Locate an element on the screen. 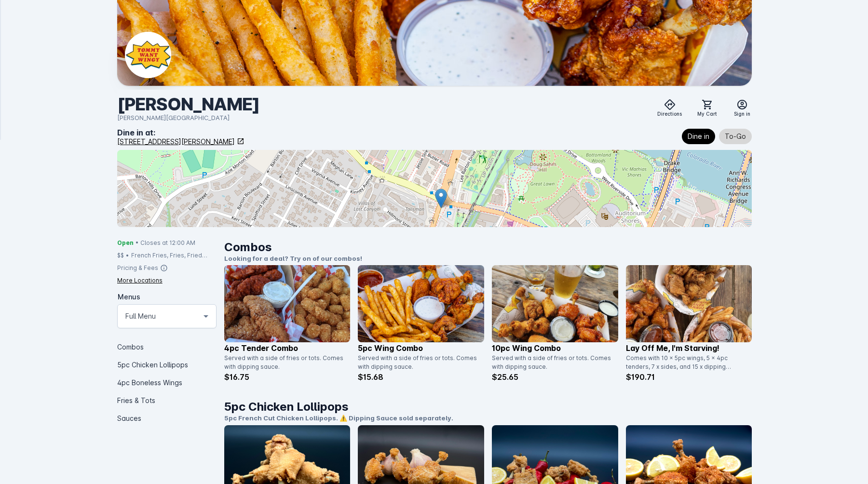  p: 5pc Wing Combo is located at coordinates (420, 348).